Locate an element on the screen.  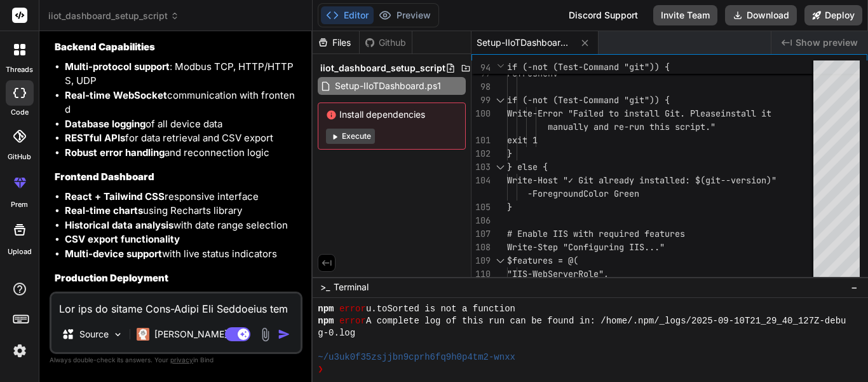
span: Show preview is located at coordinates (827, 43).